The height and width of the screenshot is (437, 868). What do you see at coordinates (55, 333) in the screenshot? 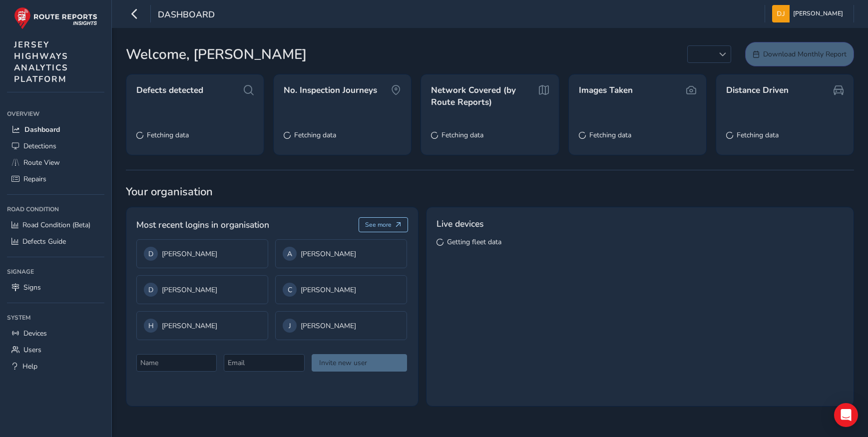
I see `a: Devices` at bounding box center [55, 333].